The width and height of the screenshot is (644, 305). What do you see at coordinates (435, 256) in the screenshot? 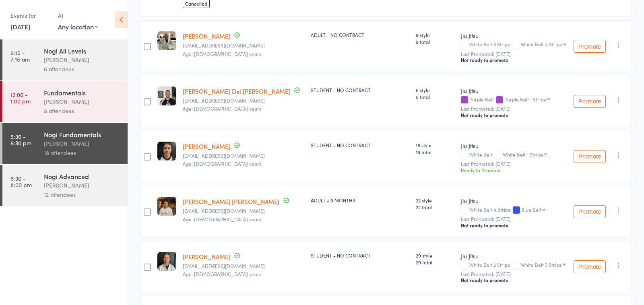
I see `span: 29 style` at bounding box center [435, 256].